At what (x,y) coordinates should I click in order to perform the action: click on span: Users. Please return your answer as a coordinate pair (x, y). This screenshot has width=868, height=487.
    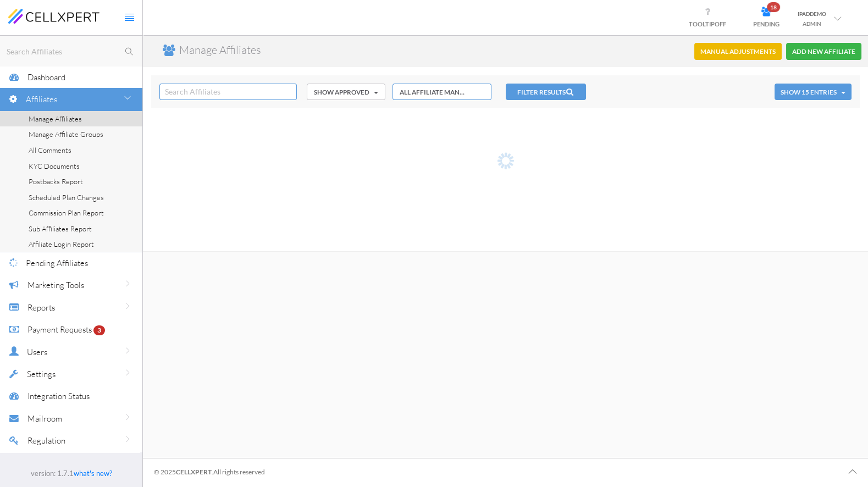
    Looking at the image, I should click on (37, 352).